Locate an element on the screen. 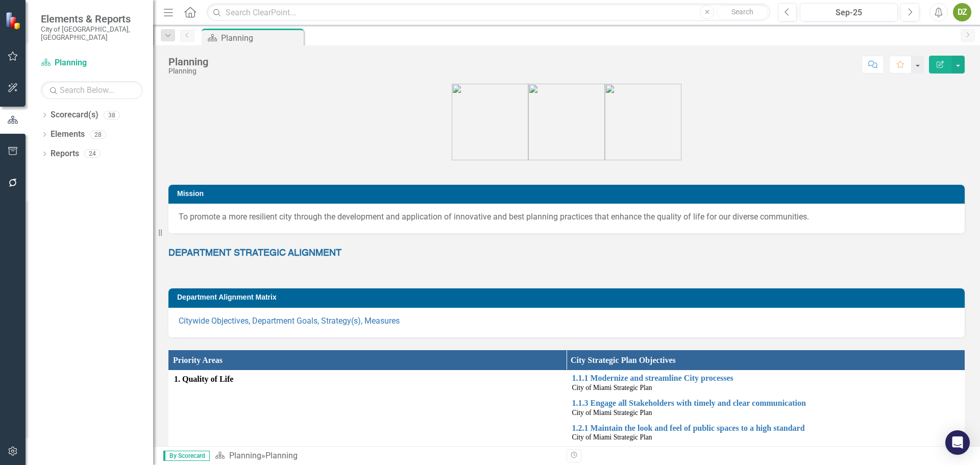  p: To promote a more resilient city through the development and application of innovative and best p... is located at coordinates (566, 217).